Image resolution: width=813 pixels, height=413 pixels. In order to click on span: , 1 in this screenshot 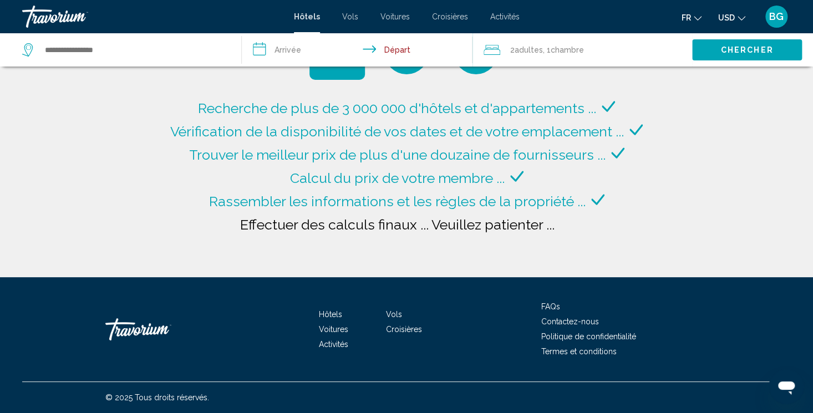, I will do `click(564, 50)`.